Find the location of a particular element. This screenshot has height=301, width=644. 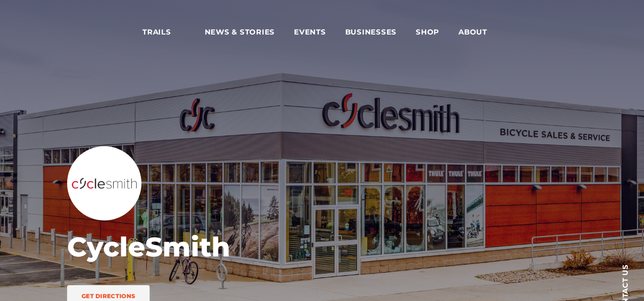

span: News & Stories is located at coordinates (240, 32).